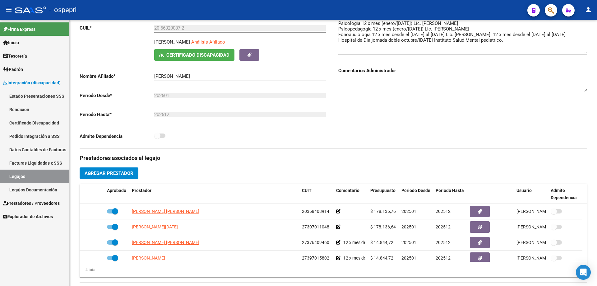  What do you see at coordinates (32, 83) in the screenshot?
I see `span: Integración (discapacidad)` at bounding box center [32, 83].